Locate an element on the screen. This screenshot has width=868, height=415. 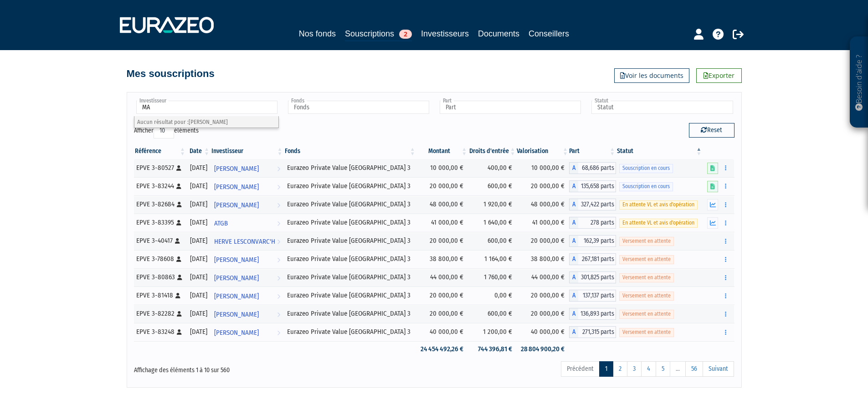
span: 136,893 parts is located at coordinates (596, 313).